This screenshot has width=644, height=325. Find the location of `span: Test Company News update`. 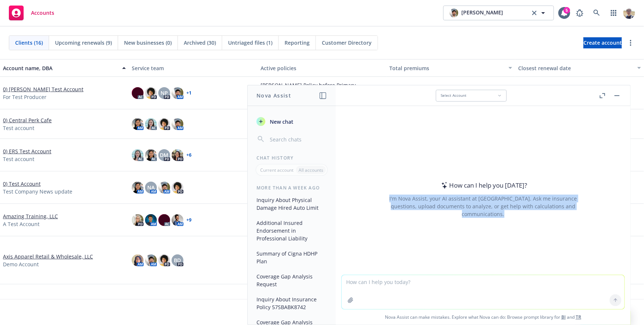

span: Test Company News update is located at coordinates (38, 191).